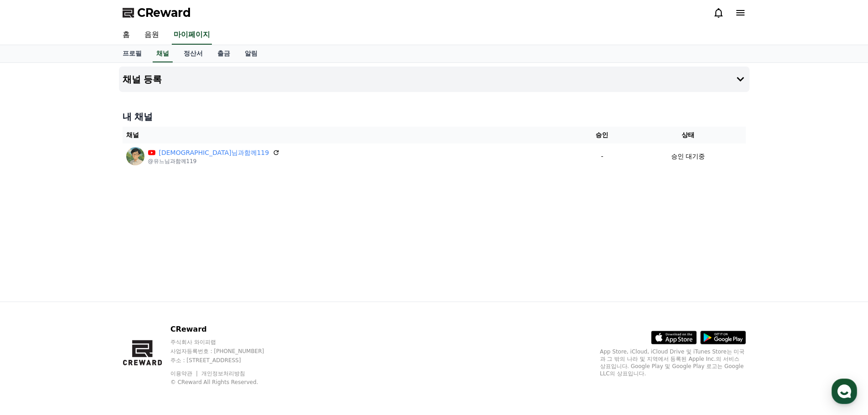 The height and width of the screenshot is (415, 868). Describe the element at coordinates (93, 183) in the screenshot. I see `span: 이용중` at that location.